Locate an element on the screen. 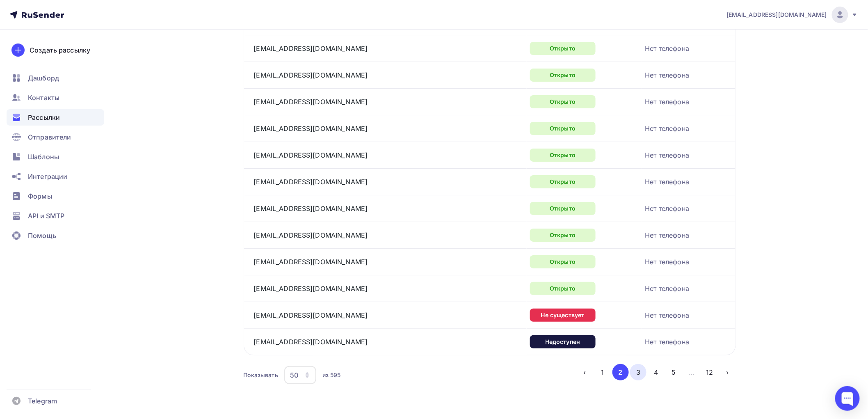  button: 50 is located at coordinates (300, 375).